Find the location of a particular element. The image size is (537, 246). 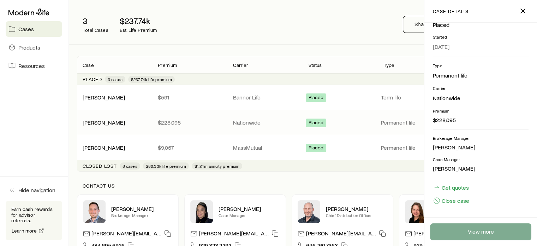

span: Hide navigation is located at coordinates (37, 190).